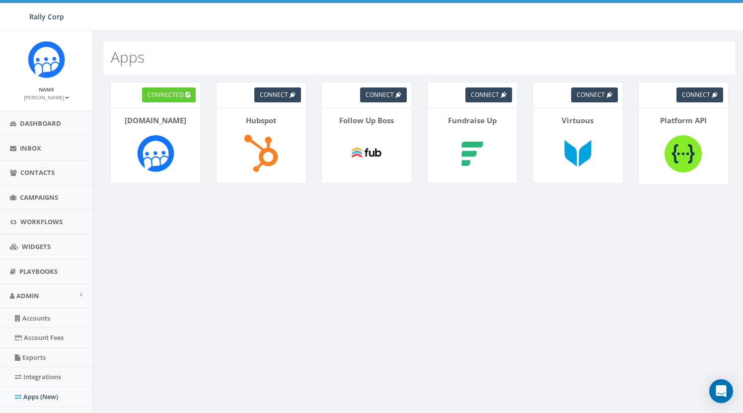 Image resolution: width=743 pixels, height=413 pixels. What do you see at coordinates (40, 123) in the screenshot?
I see `span: Dashboard` at bounding box center [40, 123].